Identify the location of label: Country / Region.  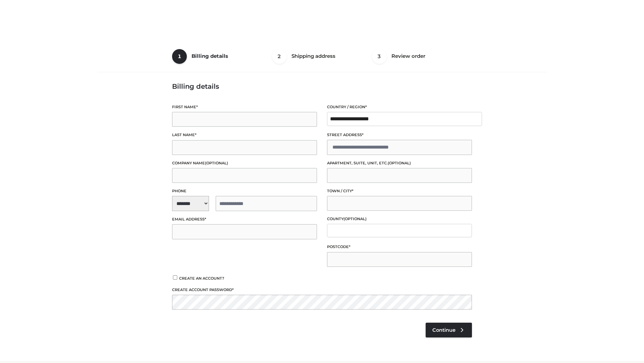
(399, 107).